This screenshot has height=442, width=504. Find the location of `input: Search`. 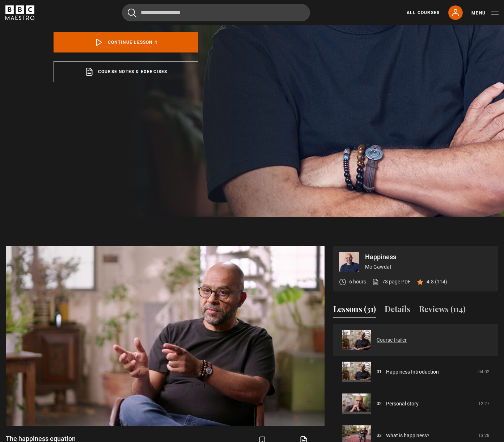

input: Search is located at coordinates (216, 13).